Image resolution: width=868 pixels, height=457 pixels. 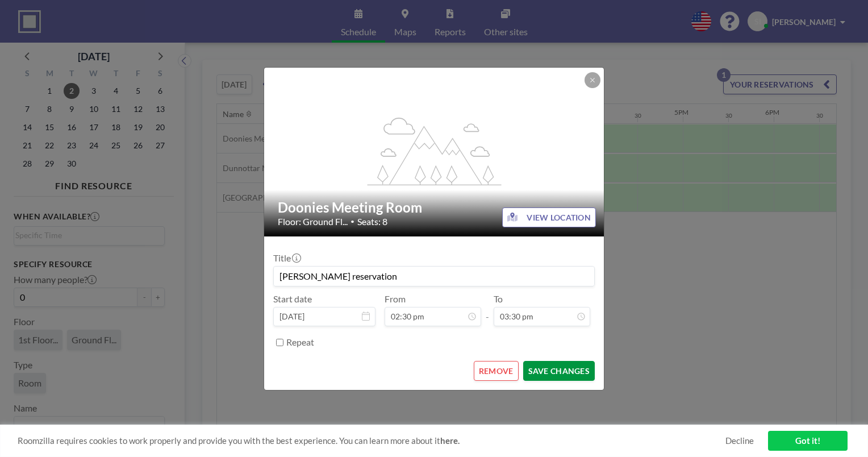 What do you see at coordinates (313, 222) in the screenshot?
I see `span: Floor: Ground Fl...` at bounding box center [313, 222].